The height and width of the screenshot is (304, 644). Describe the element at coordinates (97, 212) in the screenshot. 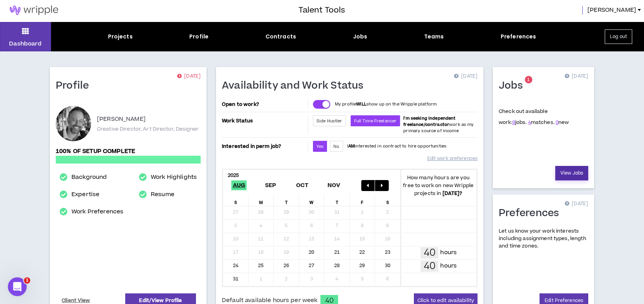

I see `a: Work Preferences` at that location.